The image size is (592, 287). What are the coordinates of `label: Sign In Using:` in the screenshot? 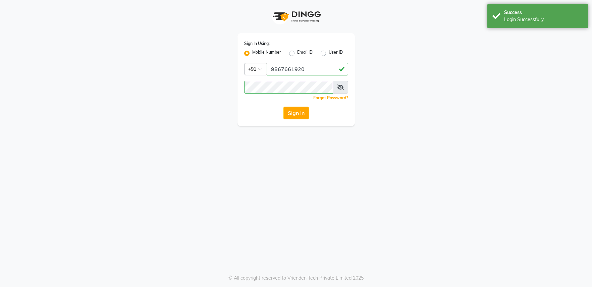 It's located at (257, 44).